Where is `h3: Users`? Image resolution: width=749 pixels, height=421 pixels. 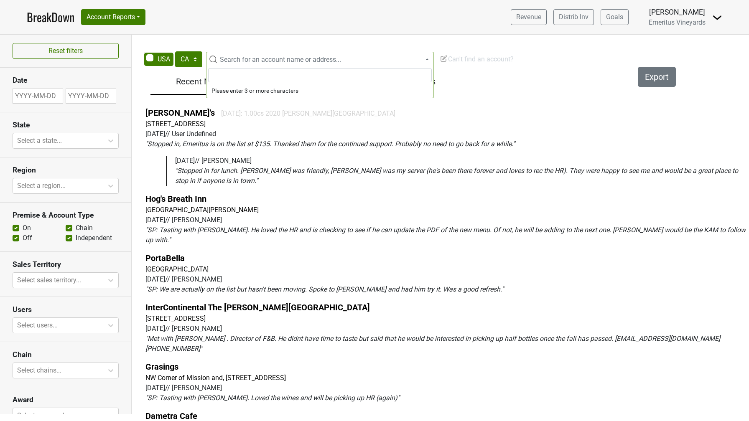 h3: Users is located at coordinates (66, 310).